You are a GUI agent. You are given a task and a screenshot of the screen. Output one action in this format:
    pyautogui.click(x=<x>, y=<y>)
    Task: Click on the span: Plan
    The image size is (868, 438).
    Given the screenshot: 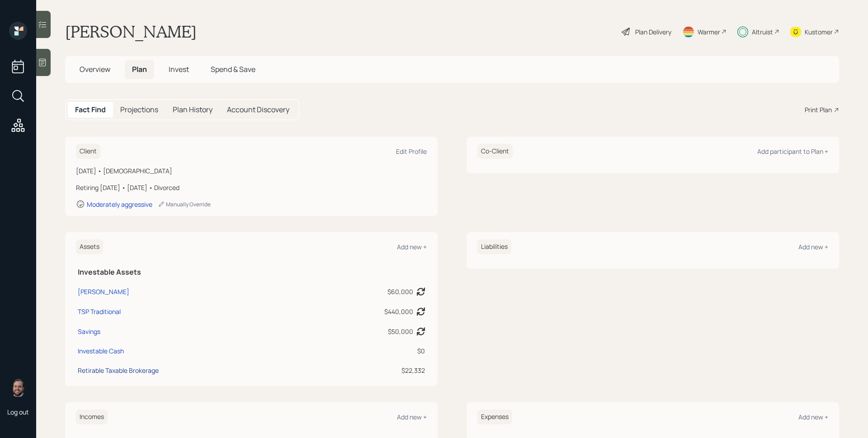 What is the action you would take?
    pyautogui.click(x=139, y=69)
    